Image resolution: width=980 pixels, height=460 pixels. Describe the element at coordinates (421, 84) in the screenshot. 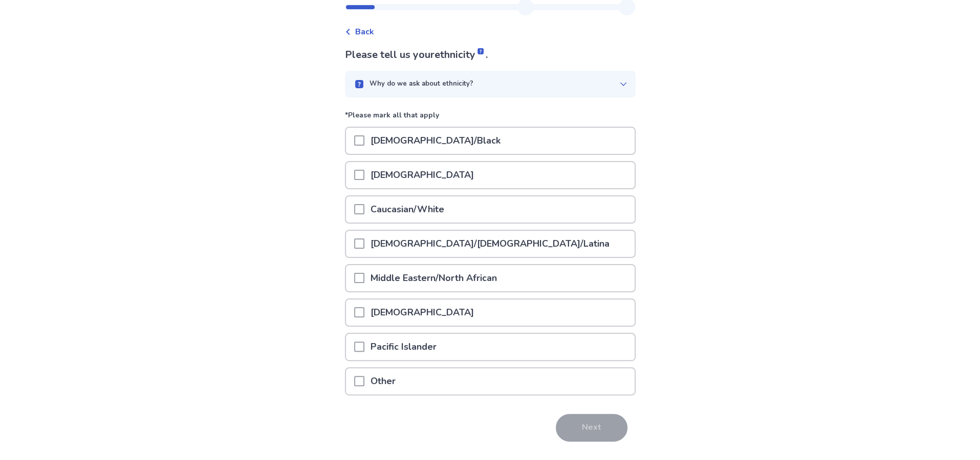

I see `p: Why do we ask about ethnicity?` at that location.